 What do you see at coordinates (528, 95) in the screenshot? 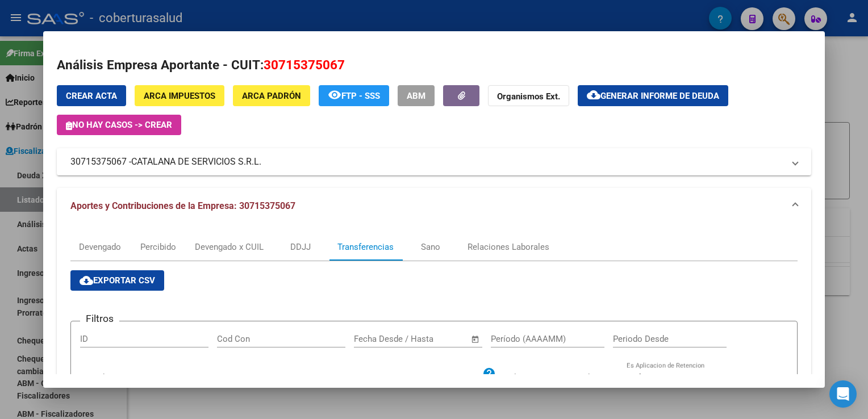
I see `button: Organismos Ext.` at bounding box center [528, 95].